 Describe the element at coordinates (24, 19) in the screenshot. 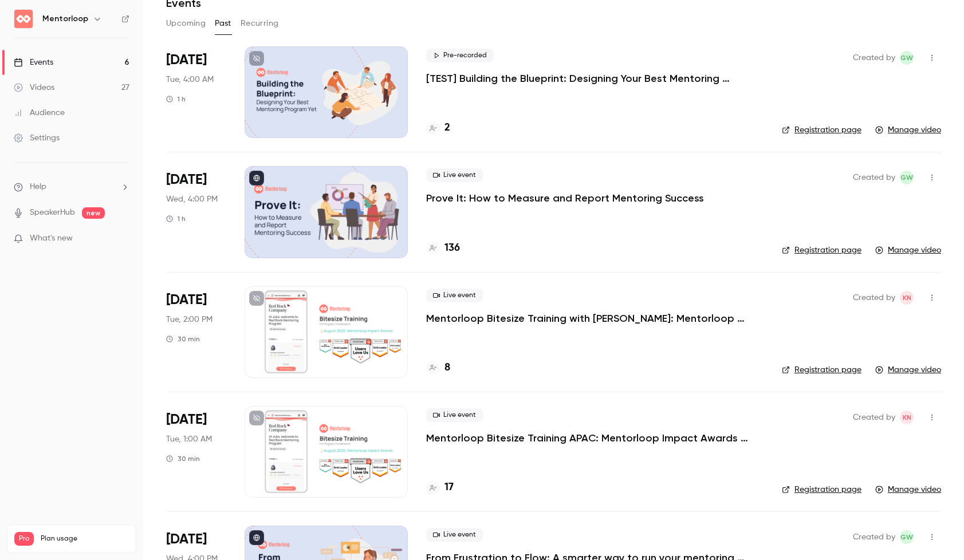

I see `img: Mentorloop` at that location.